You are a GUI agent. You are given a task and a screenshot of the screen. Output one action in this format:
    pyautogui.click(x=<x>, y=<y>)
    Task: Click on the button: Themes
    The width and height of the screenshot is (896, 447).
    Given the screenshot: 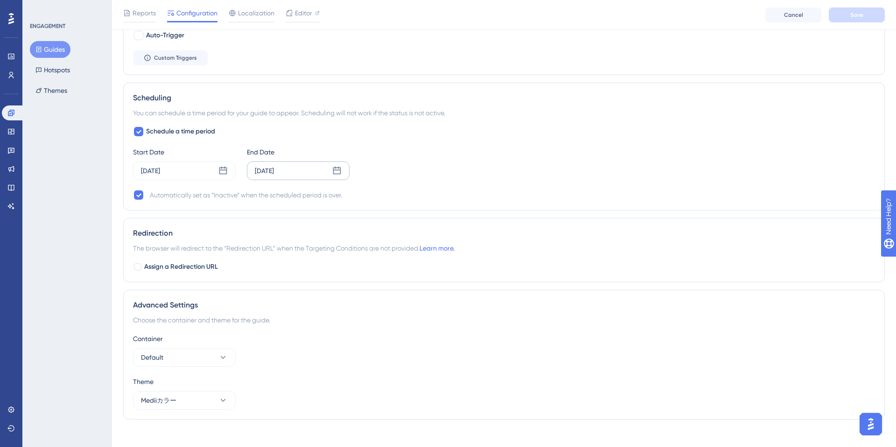 What is the action you would take?
    pyautogui.click(x=51, y=91)
    